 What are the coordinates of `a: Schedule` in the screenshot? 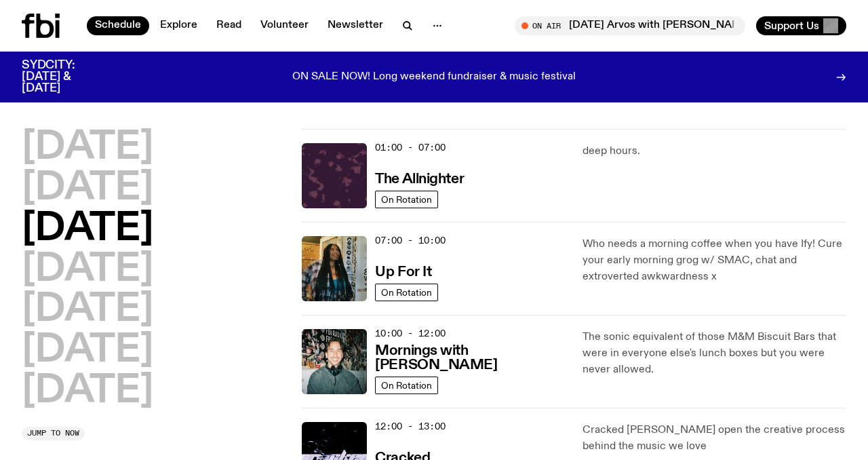 It's located at (118, 26).